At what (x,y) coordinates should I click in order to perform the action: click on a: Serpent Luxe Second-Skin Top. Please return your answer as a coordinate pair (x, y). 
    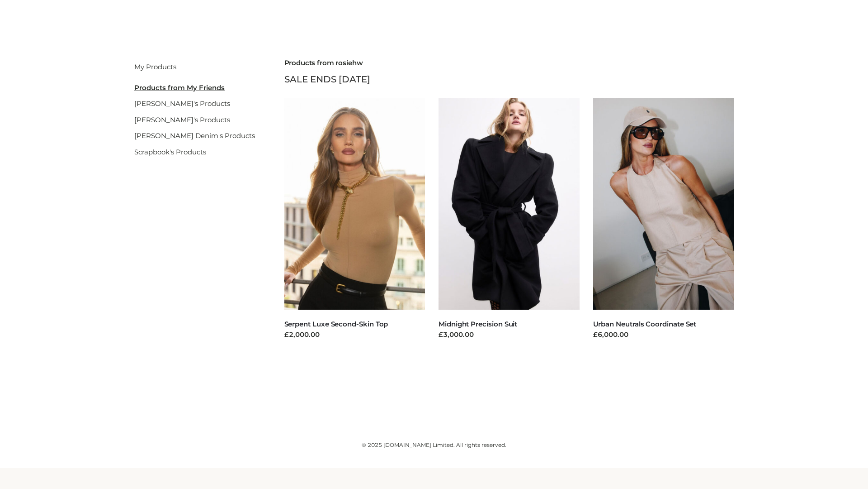
    Looking at the image, I should click on (337, 323).